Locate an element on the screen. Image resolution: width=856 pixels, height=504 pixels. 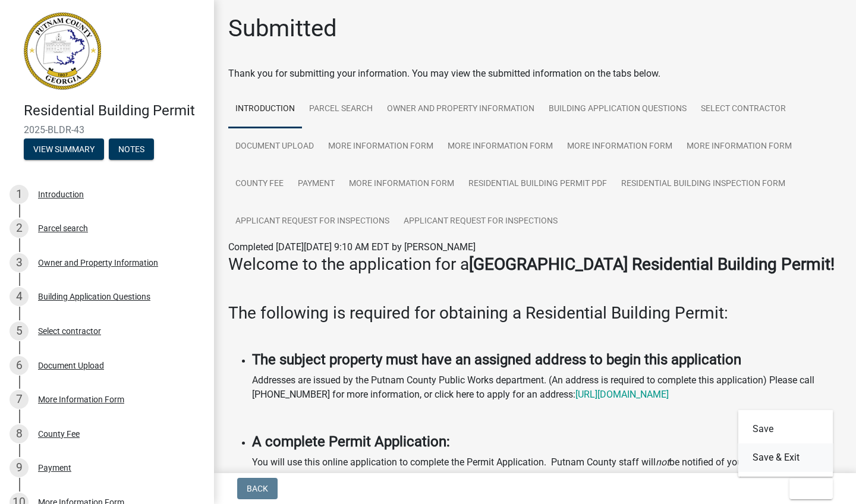
h4: Residential Building Permit is located at coordinates (115, 110).